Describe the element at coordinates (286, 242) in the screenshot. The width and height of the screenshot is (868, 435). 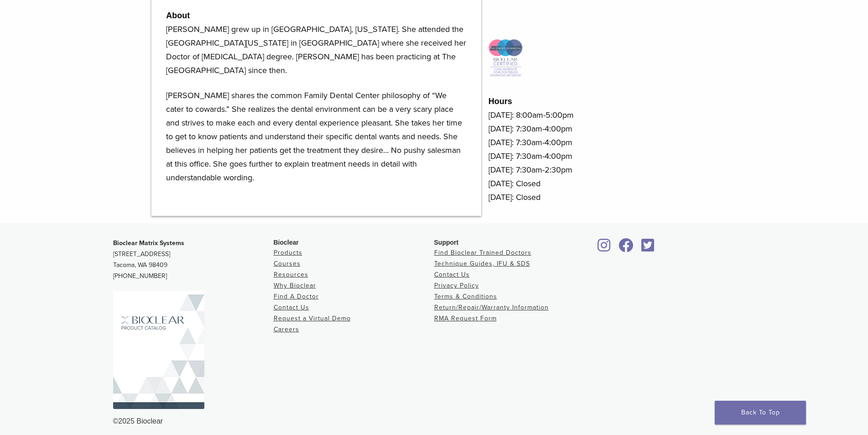
I see `span: Bioclear` at that location.